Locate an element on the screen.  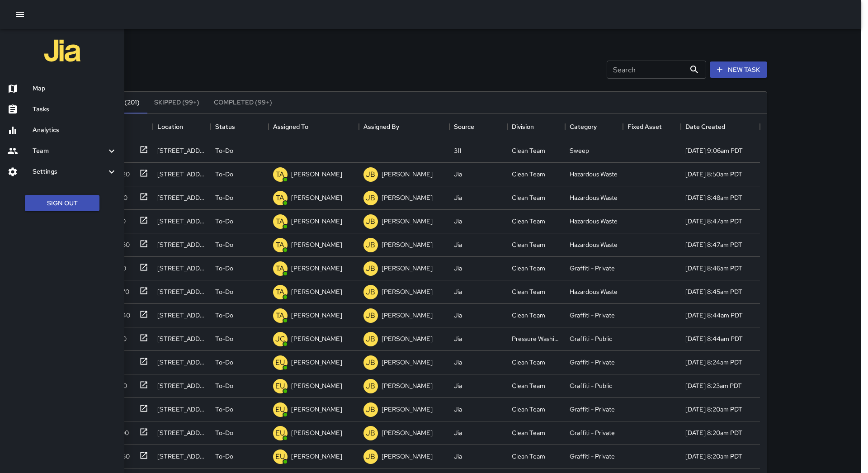
h6: Tasks is located at coordinates (74, 109).